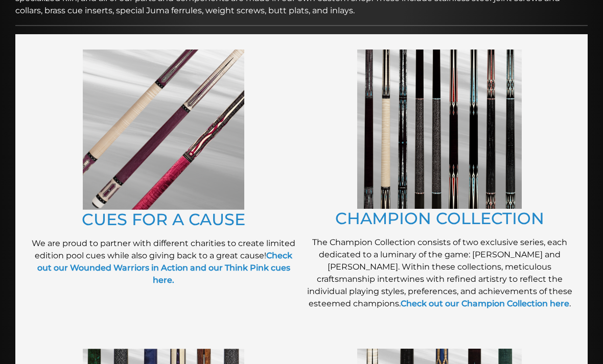  I want to click on a: CUES FOR A CAUSE, so click(163, 219).